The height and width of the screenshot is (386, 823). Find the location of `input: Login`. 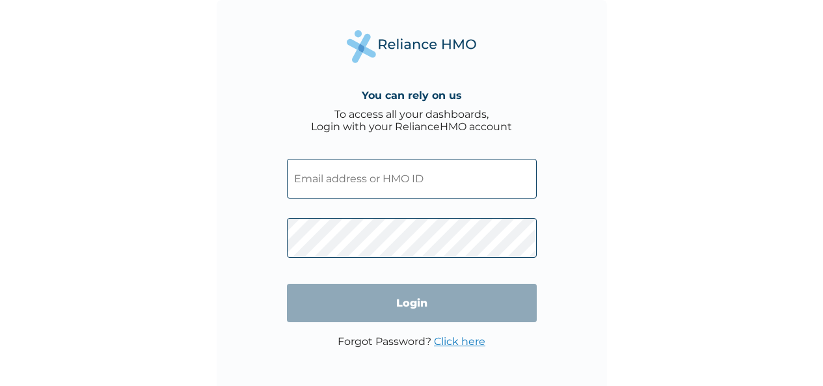

input: Login is located at coordinates (412, 303).